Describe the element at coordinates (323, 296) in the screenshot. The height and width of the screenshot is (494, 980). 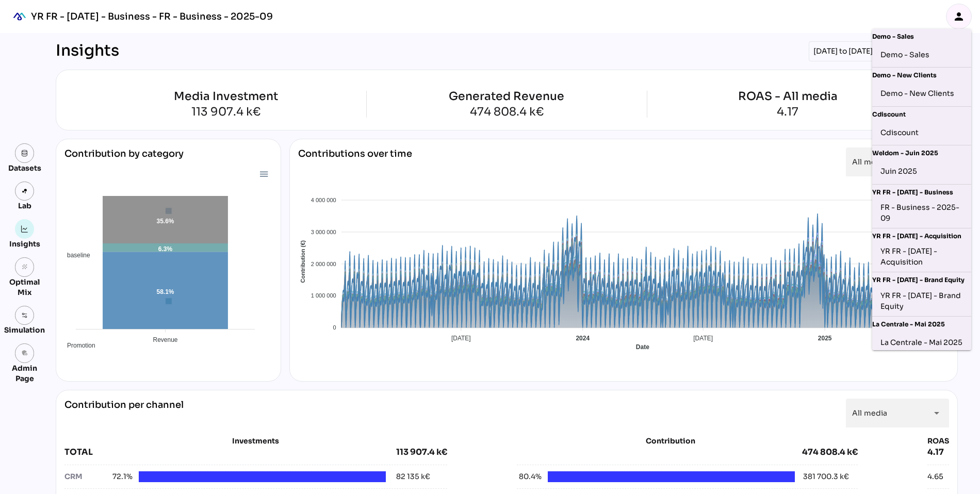
I see `tspan: 1 000 000` at that location.